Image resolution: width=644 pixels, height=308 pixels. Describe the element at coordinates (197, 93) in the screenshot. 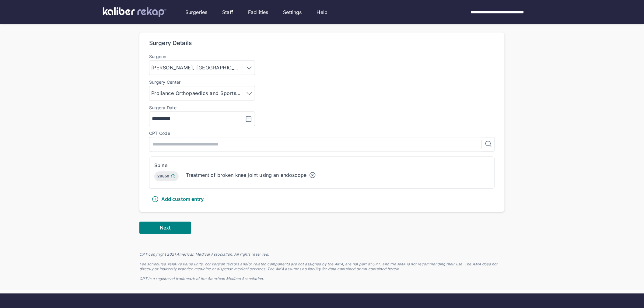

I see `div: Proliance Orthopaedics and Sports Medicine` at that location.